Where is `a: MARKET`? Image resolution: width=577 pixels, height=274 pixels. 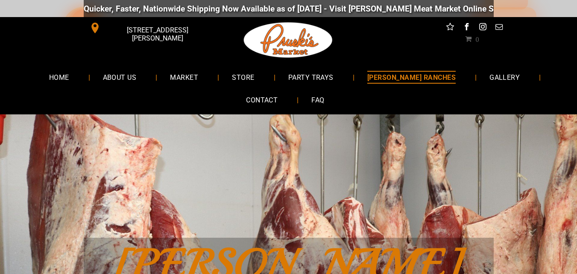 a: MARKET is located at coordinates (184, 77).